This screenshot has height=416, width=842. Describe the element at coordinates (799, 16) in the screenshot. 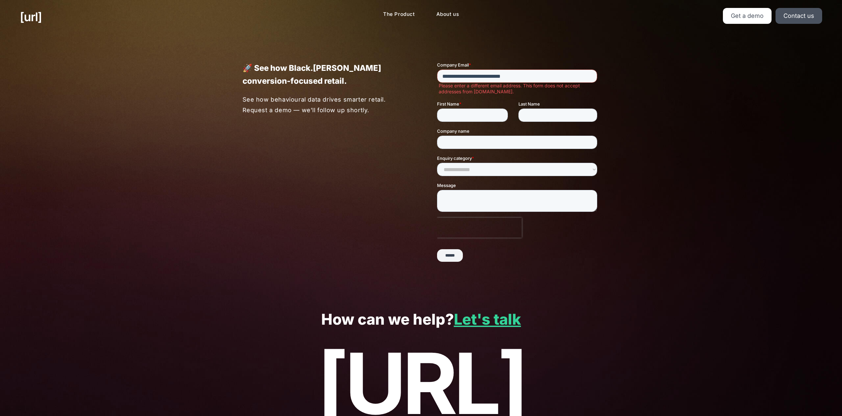

I see `a: Contact us` at that location.